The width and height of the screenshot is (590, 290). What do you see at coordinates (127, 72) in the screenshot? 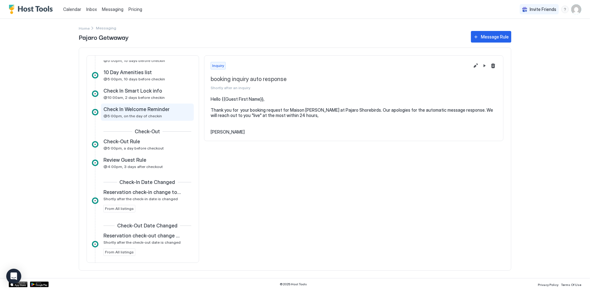
I see `span: 10 Day Amenities list` at bounding box center [127, 72].